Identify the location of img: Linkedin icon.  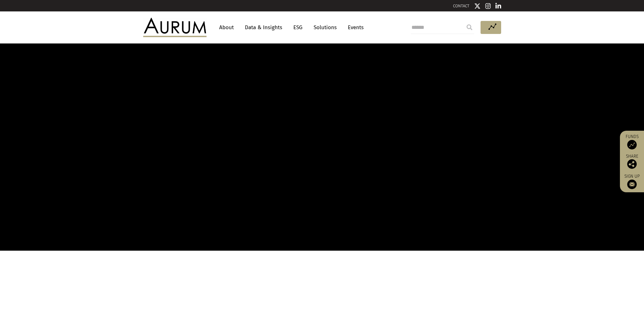
(498, 6).